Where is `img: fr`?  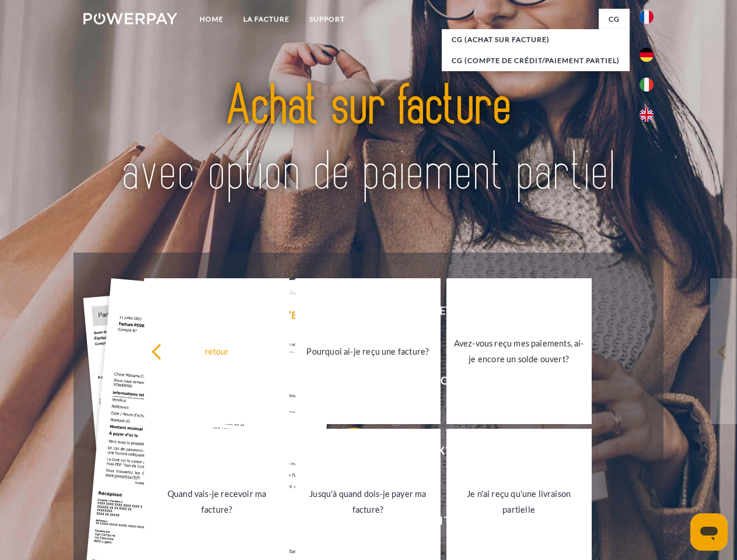 img: fr is located at coordinates (646, 17).